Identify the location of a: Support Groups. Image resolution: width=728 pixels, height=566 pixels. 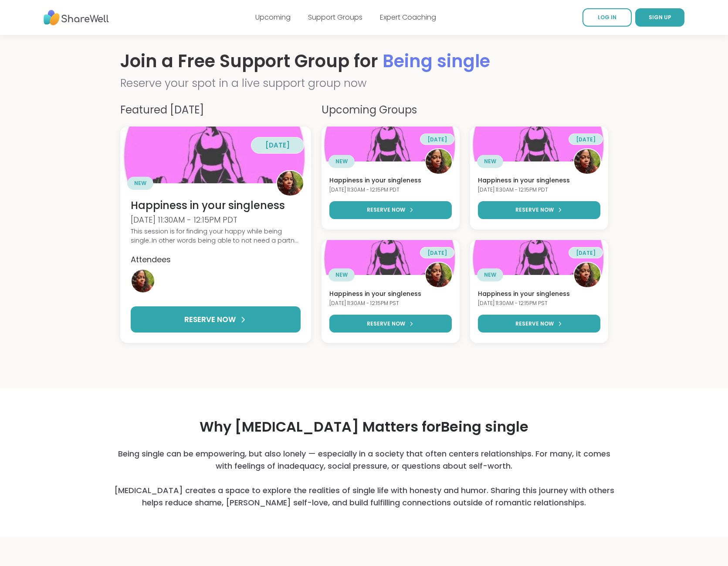
(335, 17).